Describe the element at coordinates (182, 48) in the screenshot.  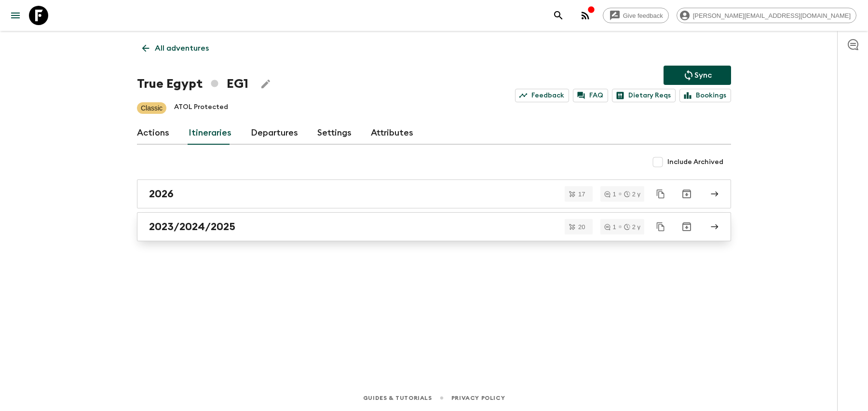
I see `p: All adventures` at that location.